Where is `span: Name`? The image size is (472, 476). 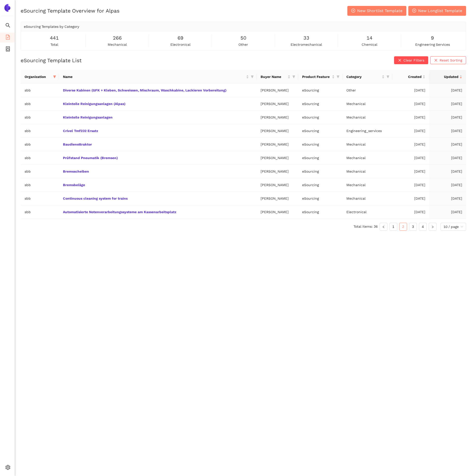 span: Name is located at coordinates (154, 77).